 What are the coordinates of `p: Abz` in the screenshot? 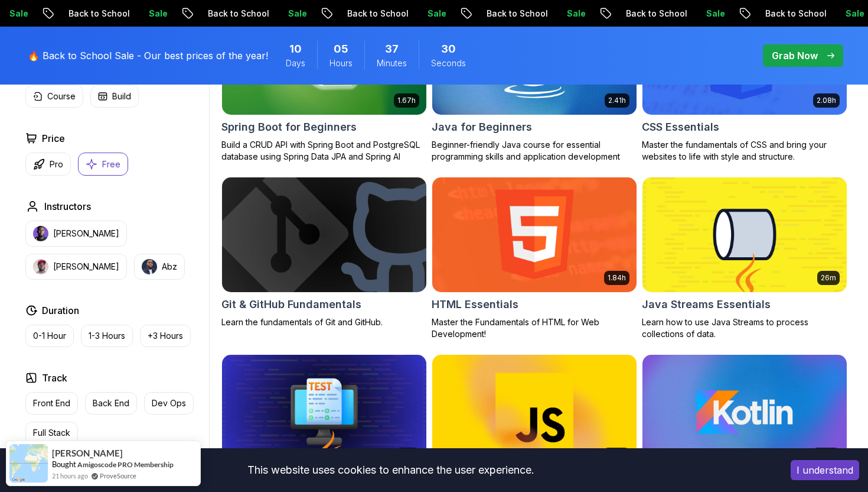 It's located at (169, 267).